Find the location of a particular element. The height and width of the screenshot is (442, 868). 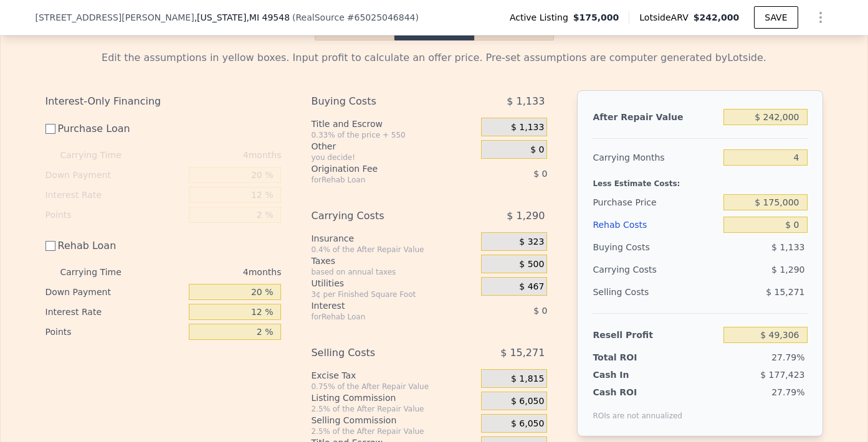

span: $ 323 is located at coordinates (532, 242).